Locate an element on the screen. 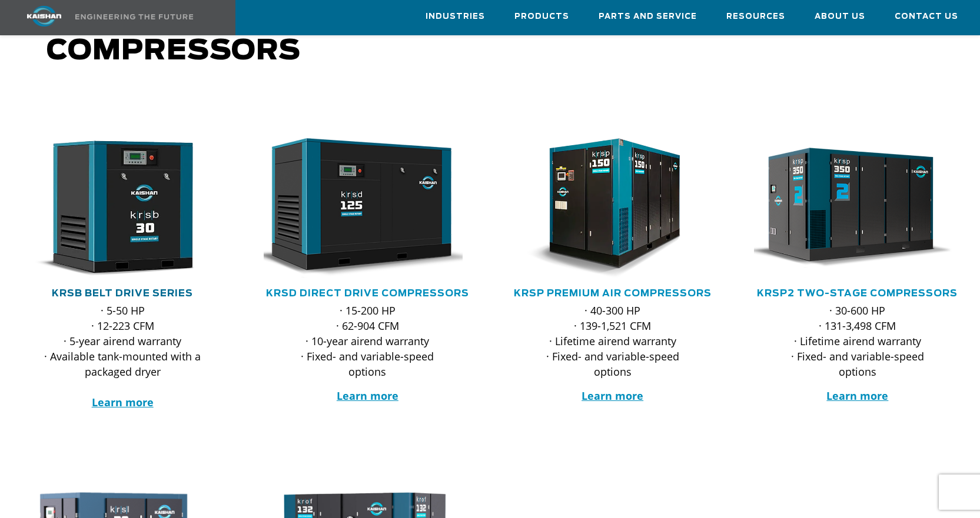  a: KRSB Belt Drive Series is located at coordinates (122, 293).